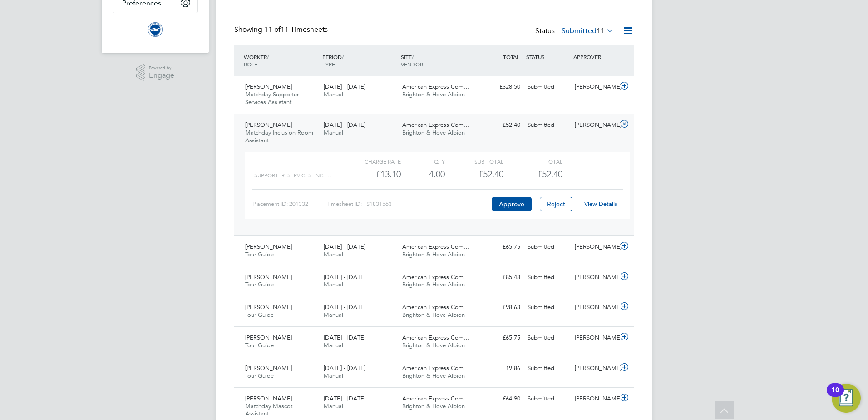 Image resolution: width=868 pixels, height=420 pixels. What do you see at coordinates (156, 30) in the screenshot?
I see `a: Go to home page` at bounding box center [156, 30].